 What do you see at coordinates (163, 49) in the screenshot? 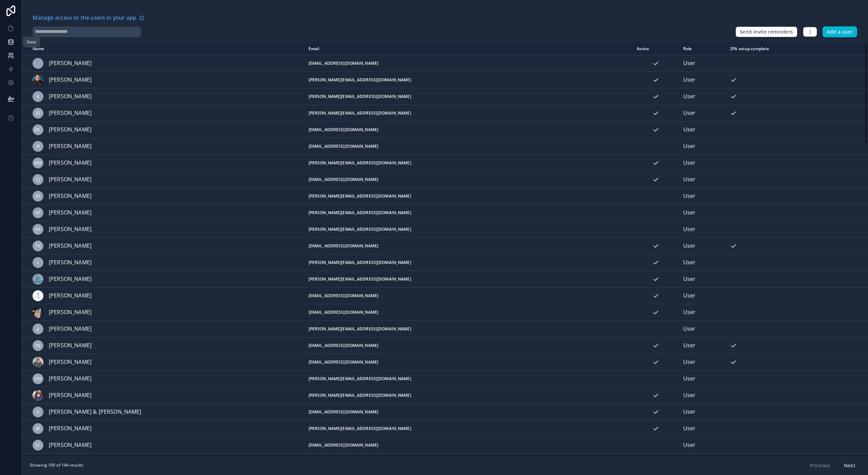
I see `th: Name` at bounding box center [163, 49].